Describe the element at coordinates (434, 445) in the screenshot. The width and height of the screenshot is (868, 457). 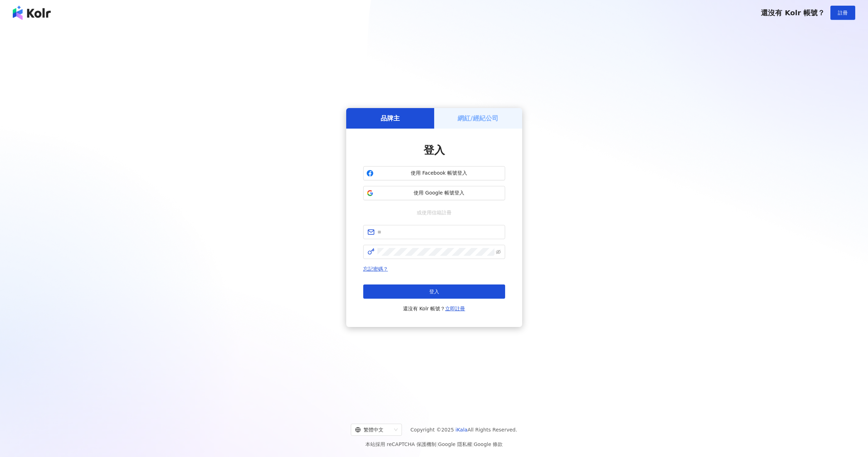
I see `span: 本站採用 reCAPTCHA 保護機制` at that location.